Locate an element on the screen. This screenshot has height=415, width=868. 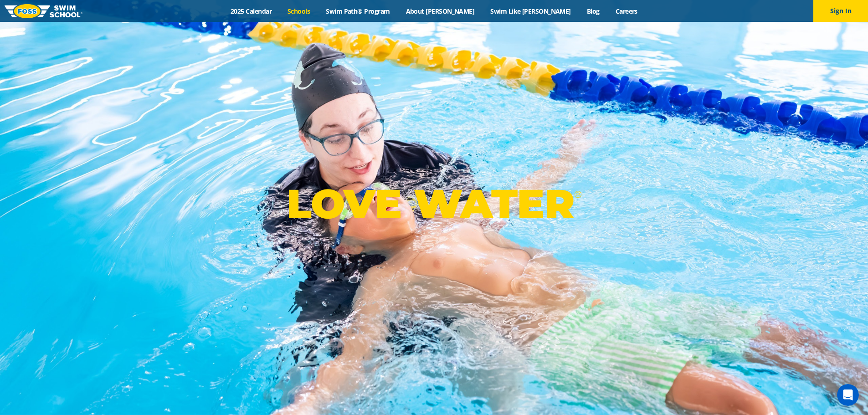
a: Swim Path® Program is located at coordinates (358, 11).